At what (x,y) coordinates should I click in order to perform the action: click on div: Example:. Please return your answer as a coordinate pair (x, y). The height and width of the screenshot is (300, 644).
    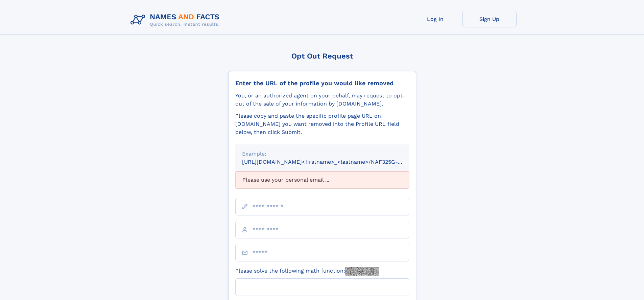
    Looking at the image, I should click on (322, 154).